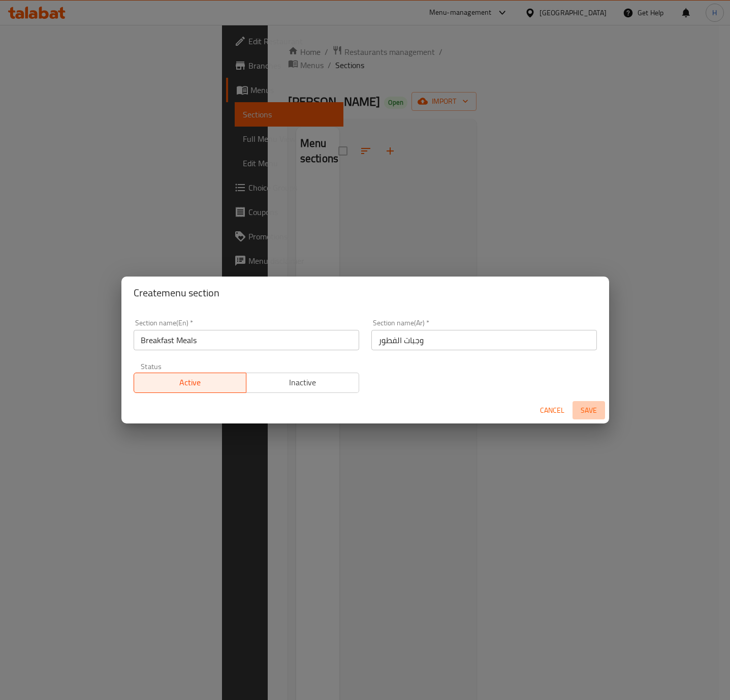 The image size is (730, 700). I want to click on button: Cancel, so click(552, 410).